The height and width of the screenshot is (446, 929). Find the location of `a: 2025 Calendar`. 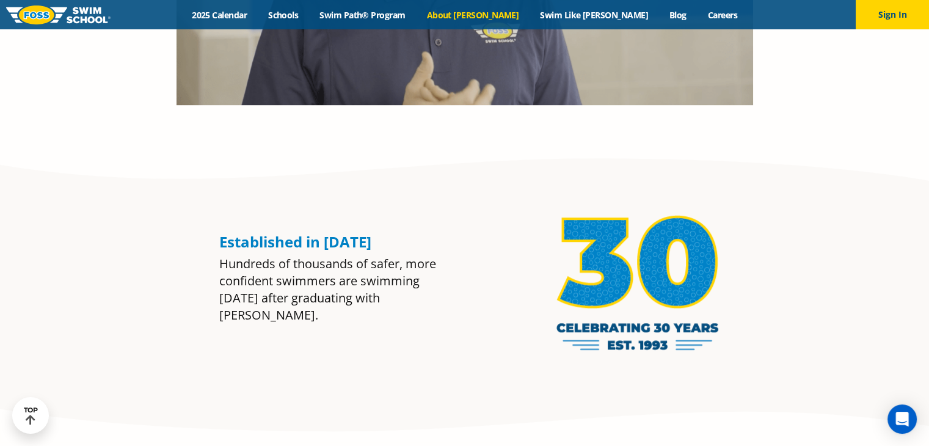

a: 2025 Calendar is located at coordinates (219, 15).